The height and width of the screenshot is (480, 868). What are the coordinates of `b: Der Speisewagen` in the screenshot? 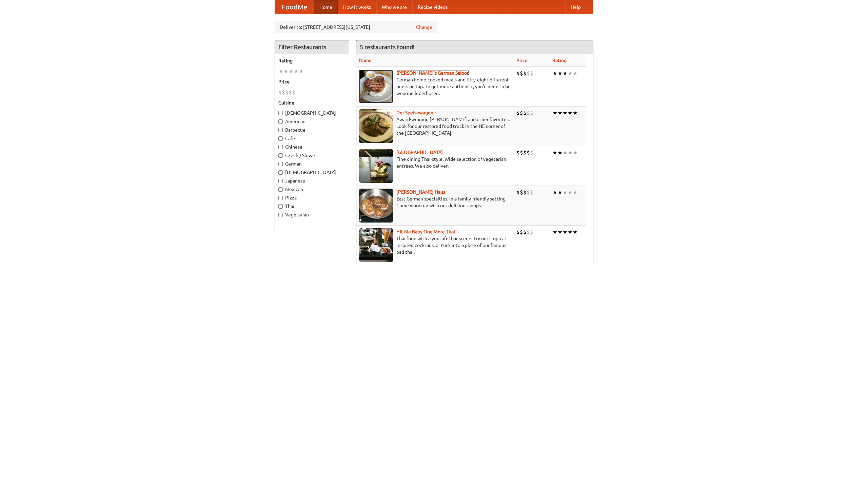 It's located at (415, 113).